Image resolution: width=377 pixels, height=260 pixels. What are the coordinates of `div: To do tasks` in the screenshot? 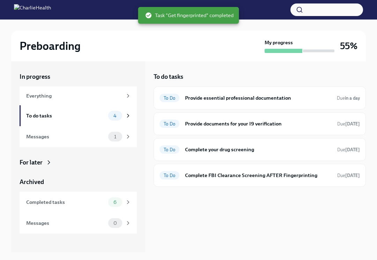 It's located at (66, 116).